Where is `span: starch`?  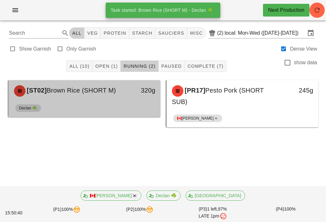
span: starch is located at coordinates (142, 33).